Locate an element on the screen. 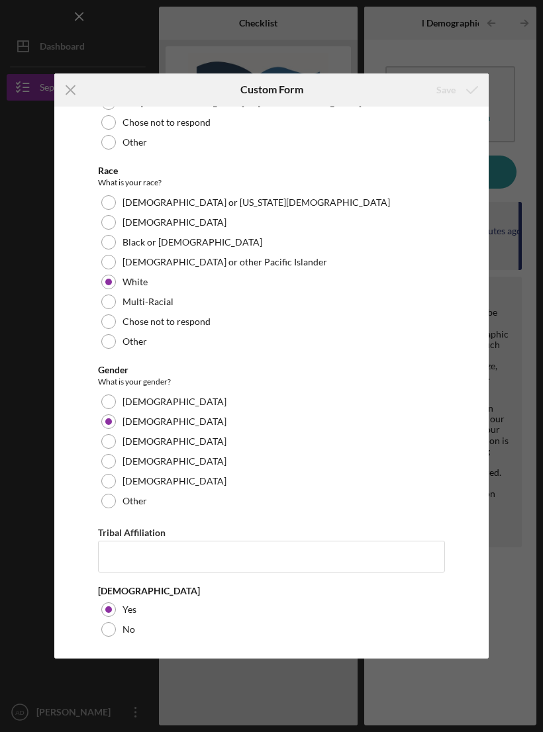  button: Save is located at coordinates (455, 90).